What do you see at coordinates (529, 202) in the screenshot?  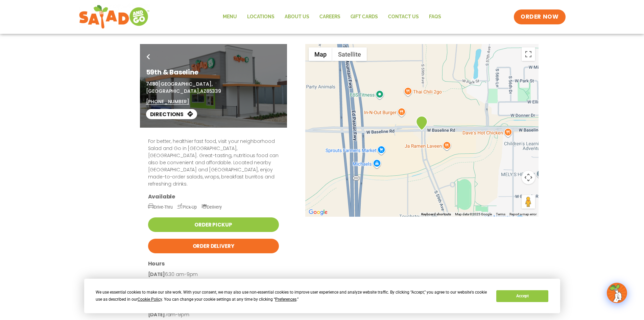 I see `button: Drag Pegman onto the map to open Street View` at bounding box center [529, 202].